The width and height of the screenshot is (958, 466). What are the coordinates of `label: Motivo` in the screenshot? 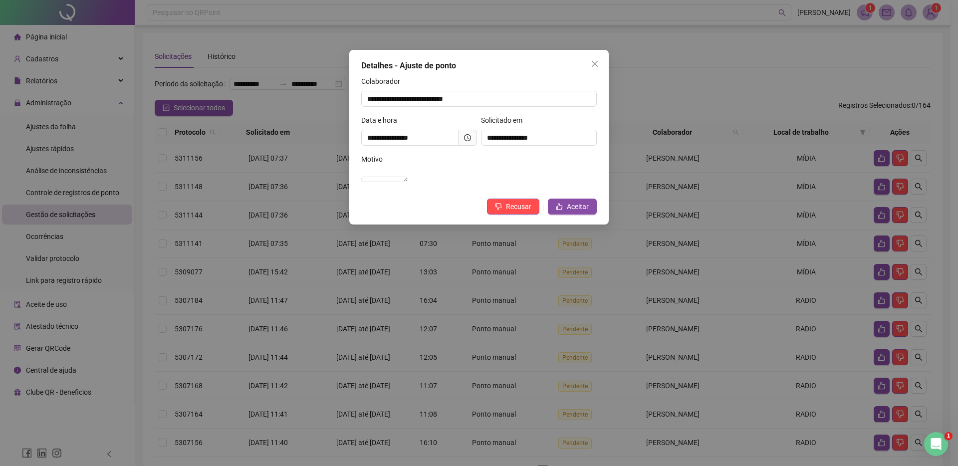 It's located at (375, 159).